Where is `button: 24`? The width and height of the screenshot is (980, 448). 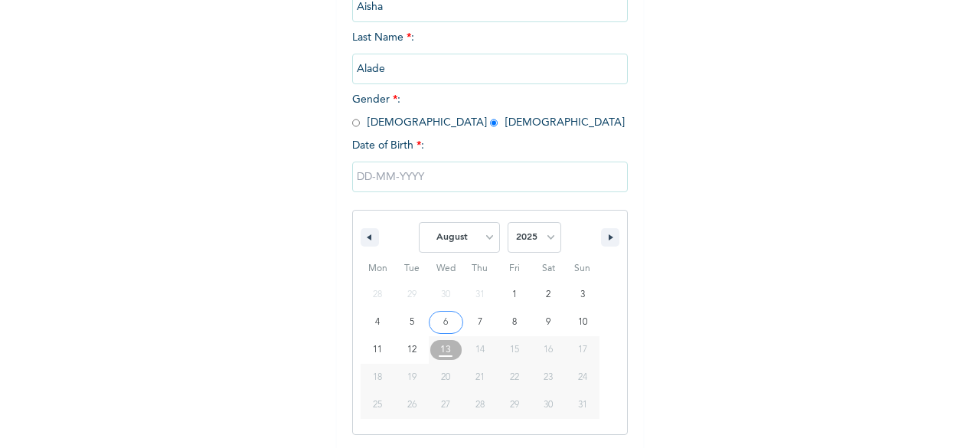 button: 24 is located at coordinates (582, 377).